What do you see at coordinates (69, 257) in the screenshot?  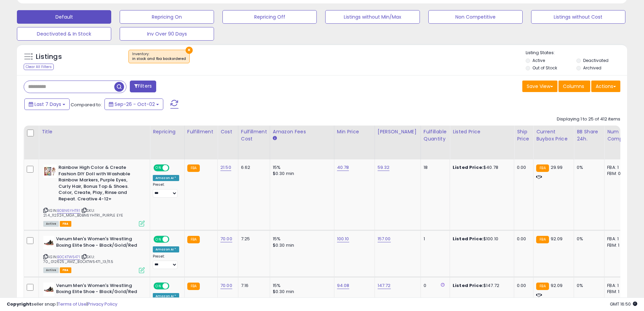 I see `a: B0CKTW5471` at bounding box center [69, 257].